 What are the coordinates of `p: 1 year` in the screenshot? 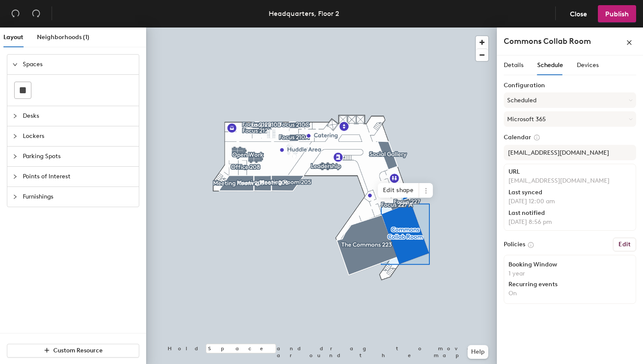 It's located at (570, 274).